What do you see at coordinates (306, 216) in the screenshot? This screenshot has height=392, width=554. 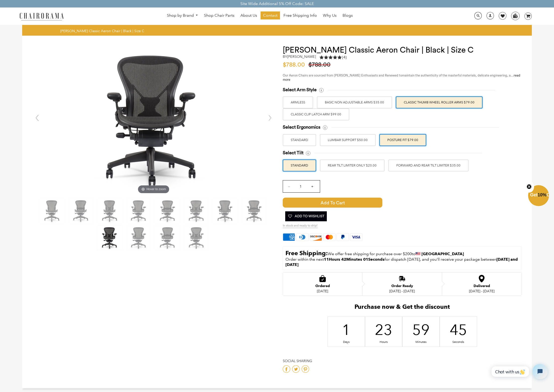 I see `button: Add To Wishlist` at bounding box center [306, 216].